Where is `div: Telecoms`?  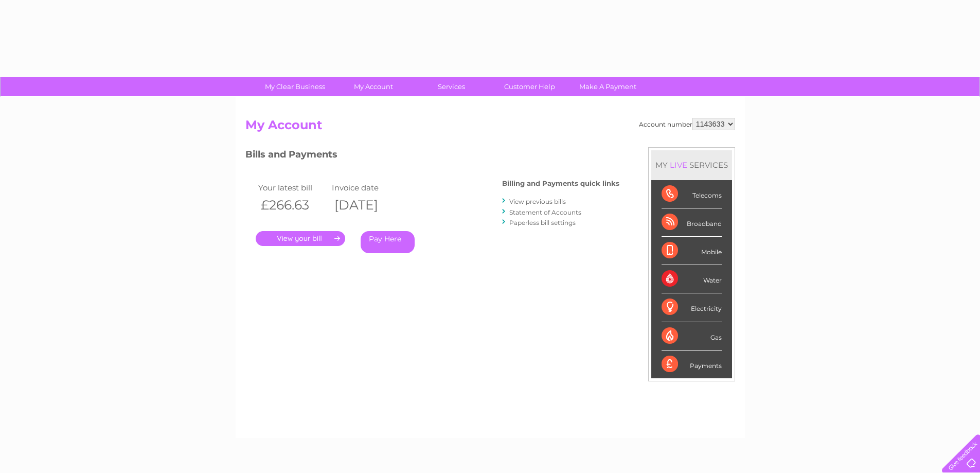
div: Telecoms is located at coordinates (692, 194).